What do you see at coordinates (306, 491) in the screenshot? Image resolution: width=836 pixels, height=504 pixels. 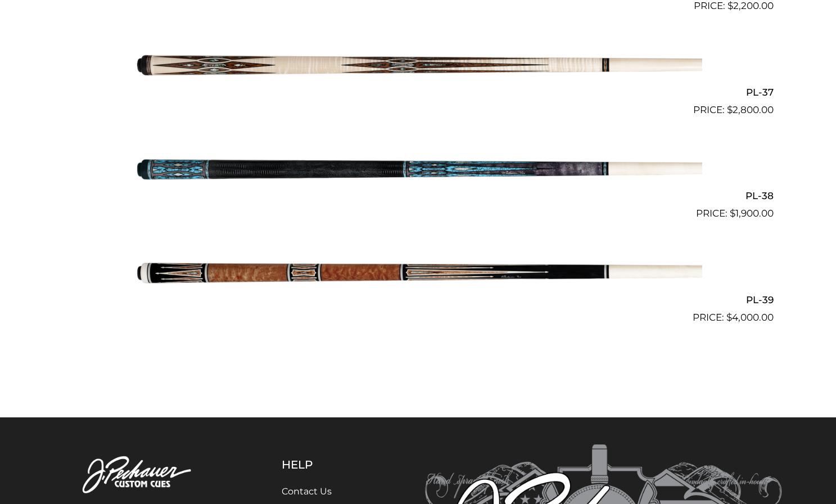 I see `a: Contact Us` at bounding box center [306, 491].